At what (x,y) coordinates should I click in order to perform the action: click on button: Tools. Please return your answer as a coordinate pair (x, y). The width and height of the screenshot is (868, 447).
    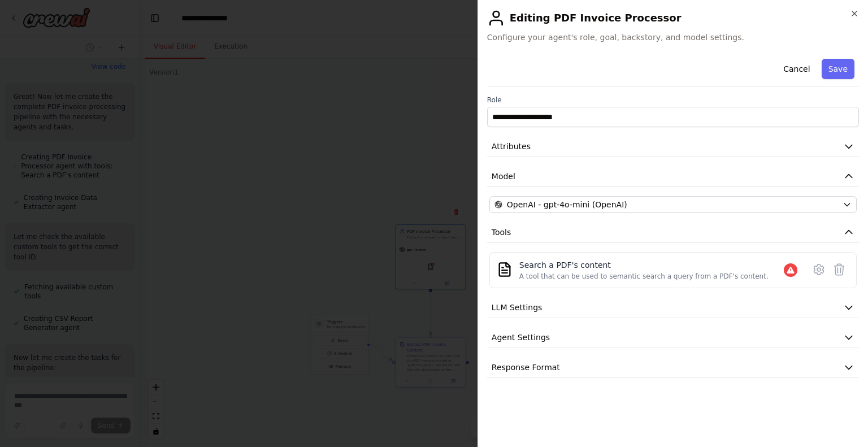
    Looking at the image, I should click on (673, 232).